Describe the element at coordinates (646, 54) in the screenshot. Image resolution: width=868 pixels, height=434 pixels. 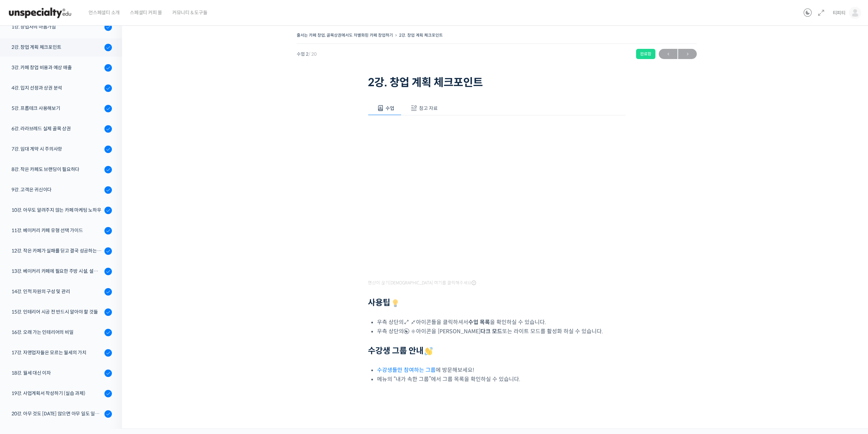
I see `div: 완료함` at that location.